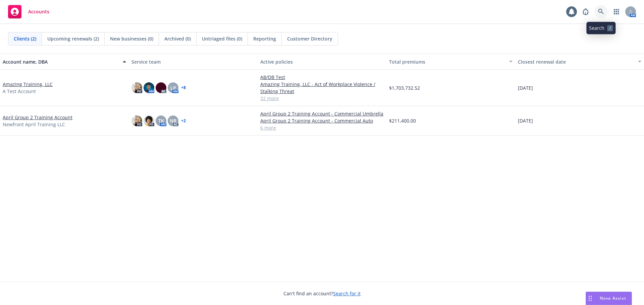 The width and height of the screenshot is (644, 305). What do you see at coordinates (322, 61) in the screenshot?
I see `button: Active policies` at bounding box center [322, 61].